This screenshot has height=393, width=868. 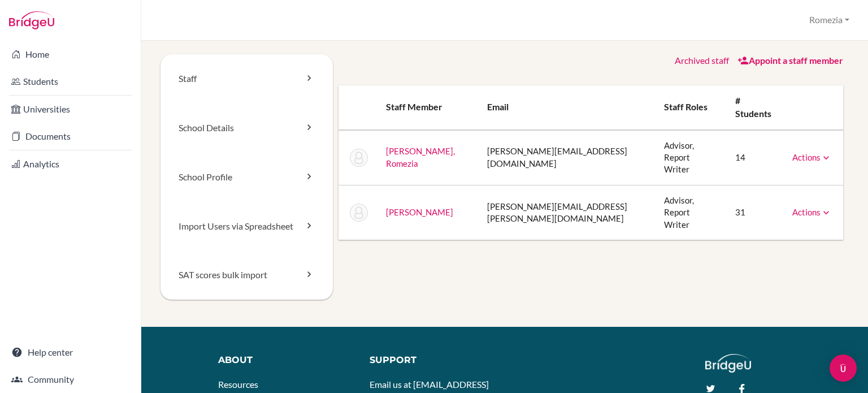 What do you see at coordinates (755, 158) in the screenshot?
I see `td: 14` at bounding box center [755, 158].